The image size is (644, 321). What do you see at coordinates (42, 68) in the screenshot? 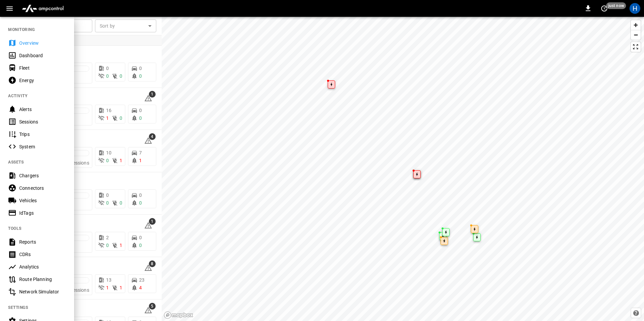
I see `div: Fleet` at bounding box center [42, 68].